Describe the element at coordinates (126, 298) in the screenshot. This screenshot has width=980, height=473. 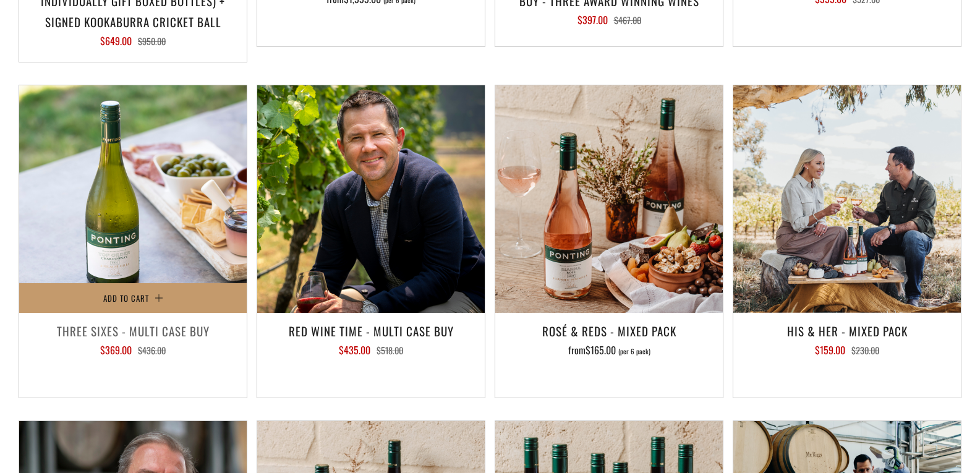
I see `span: Add to Cart` at that location.